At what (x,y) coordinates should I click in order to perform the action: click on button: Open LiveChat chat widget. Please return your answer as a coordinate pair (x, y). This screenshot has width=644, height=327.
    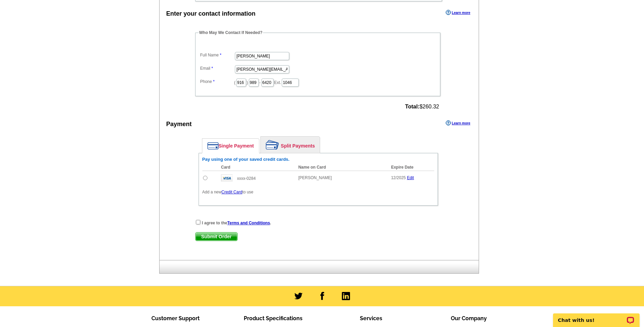
    Looking at the image, I should click on (82, 15).